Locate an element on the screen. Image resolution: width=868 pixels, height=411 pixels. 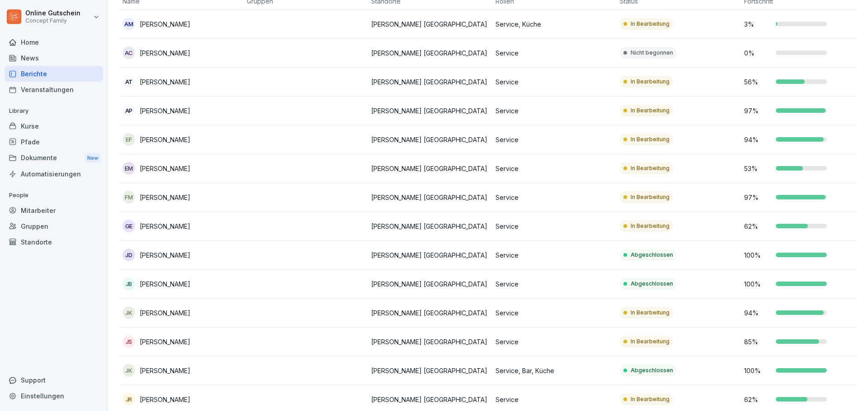
div: AM is located at coordinates (129, 24).